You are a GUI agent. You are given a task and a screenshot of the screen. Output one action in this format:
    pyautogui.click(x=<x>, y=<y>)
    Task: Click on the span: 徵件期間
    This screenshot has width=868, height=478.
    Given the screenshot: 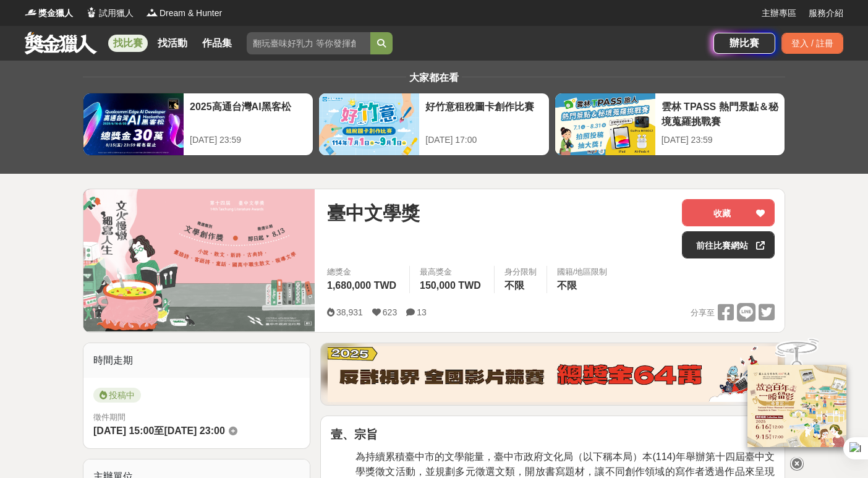 What is the action you would take?
    pyautogui.click(x=109, y=417)
    